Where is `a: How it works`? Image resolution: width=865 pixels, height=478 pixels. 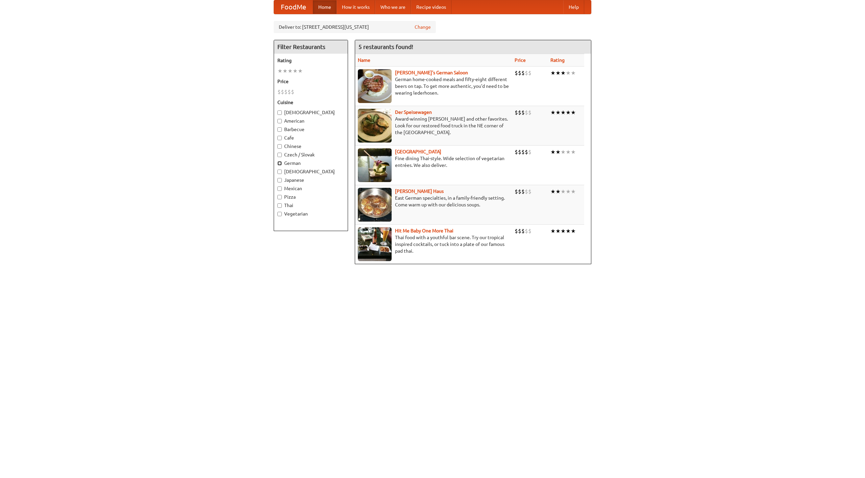
a: How it works is located at coordinates (356, 7).